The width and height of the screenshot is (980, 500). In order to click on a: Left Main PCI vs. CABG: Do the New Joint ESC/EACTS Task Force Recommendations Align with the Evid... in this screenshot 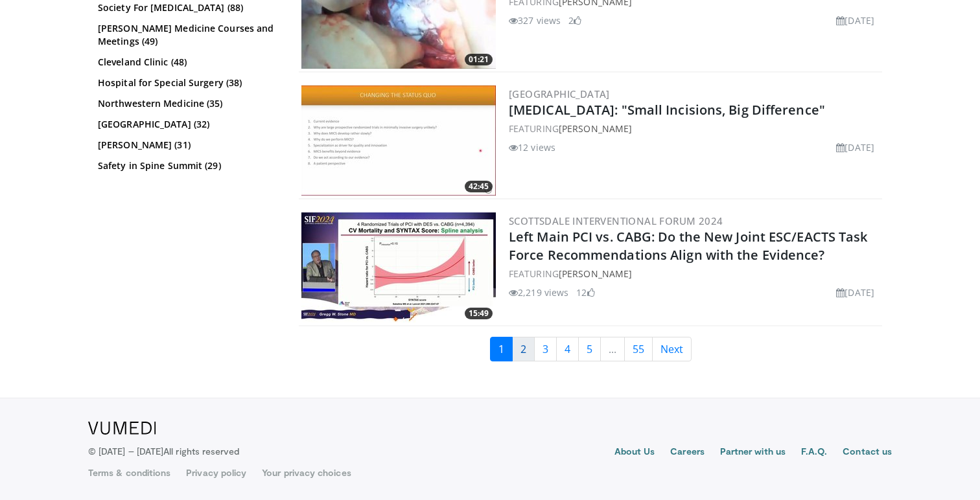, I will do `click(688, 245)`.